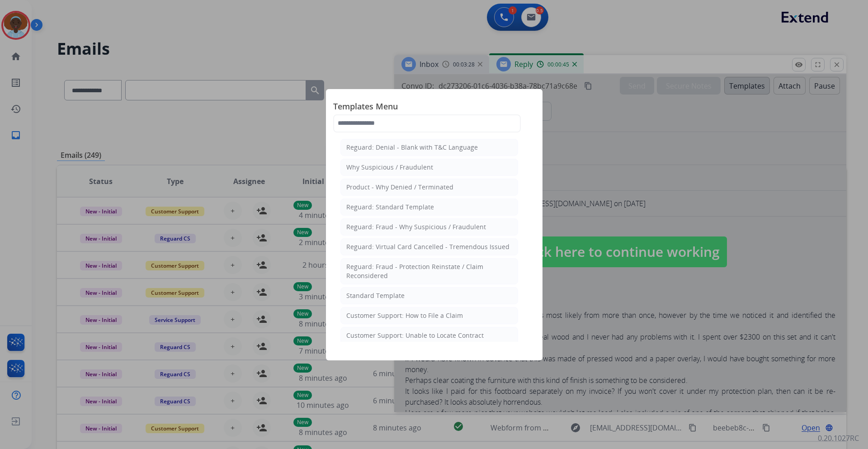  I want to click on div: Customer Support: How to File a Claim, so click(404, 316).